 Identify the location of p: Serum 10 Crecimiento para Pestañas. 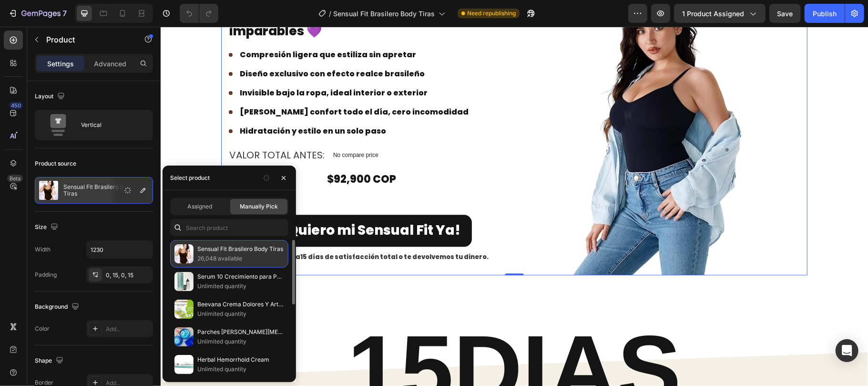
(241, 276).